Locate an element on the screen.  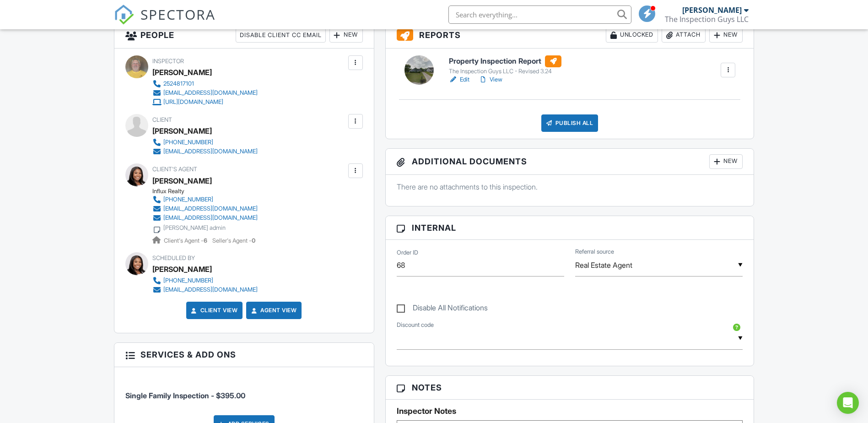
h3: People is located at coordinates (244, 35).